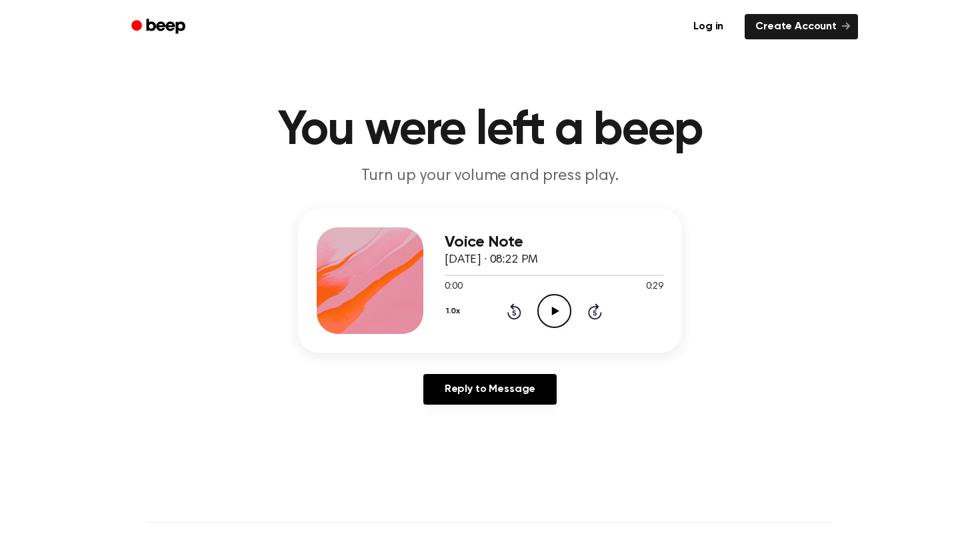  What do you see at coordinates (490, 130) in the screenshot?
I see `h1: You were left a beep` at bounding box center [490, 130].